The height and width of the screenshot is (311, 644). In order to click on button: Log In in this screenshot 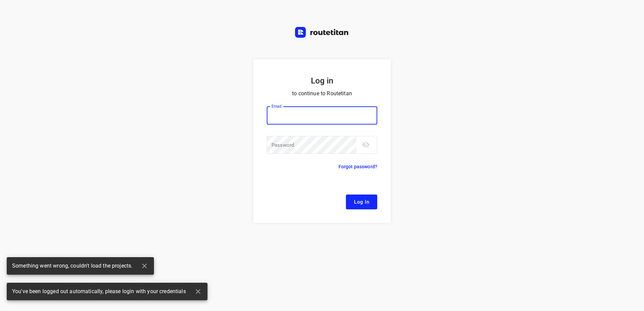, I will do `click(361, 202)`.